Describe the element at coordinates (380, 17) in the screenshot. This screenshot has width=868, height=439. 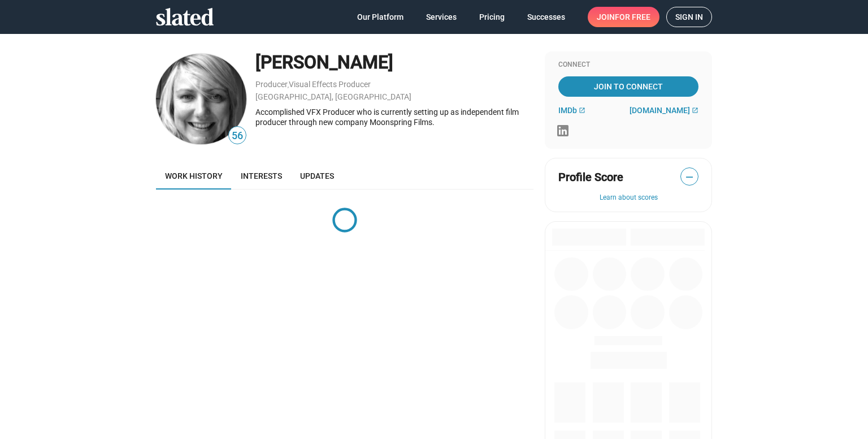
I see `span: Our Platform` at that location.